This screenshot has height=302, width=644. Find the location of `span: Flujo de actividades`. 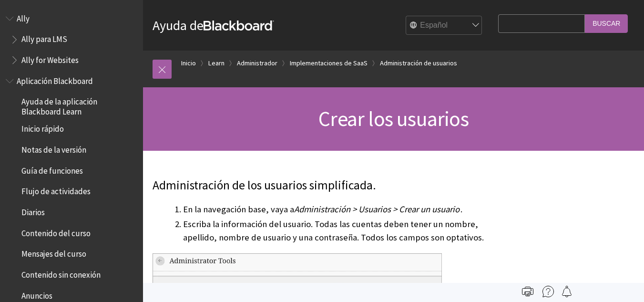

span: Flujo de actividades is located at coordinates (56, 190).